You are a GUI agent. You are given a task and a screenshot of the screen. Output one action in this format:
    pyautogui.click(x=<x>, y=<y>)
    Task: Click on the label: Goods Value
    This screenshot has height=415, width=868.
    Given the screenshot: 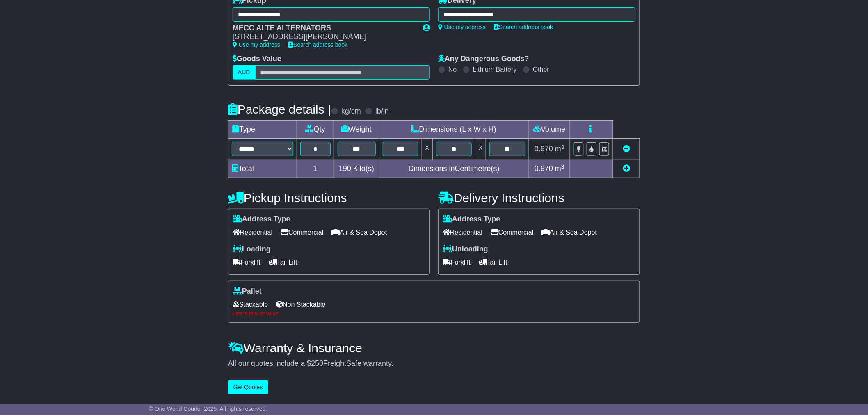 What is the action you would take?
    pyautogui.click(x=257, y=59)
    